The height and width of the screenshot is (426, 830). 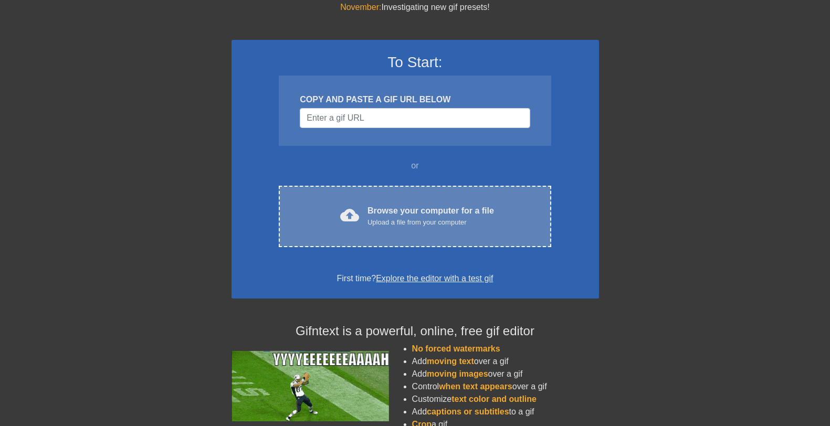 What do you see at coordinates (415, 279) in the screenshot?
I see `div: First time?` at bounding box center [415, 279].